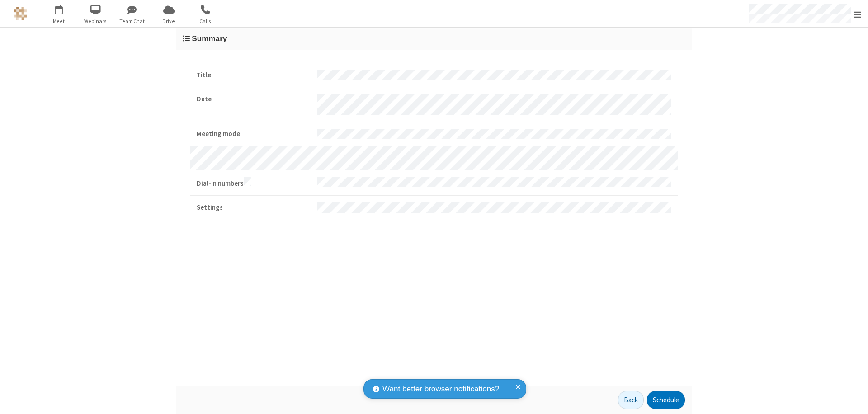  I want to click on button: Schedule, so click(666, 400).